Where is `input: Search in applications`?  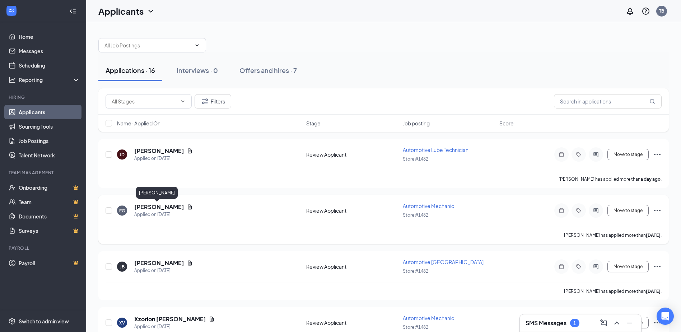
input: Search in applications is located at coordinates (607, 101).